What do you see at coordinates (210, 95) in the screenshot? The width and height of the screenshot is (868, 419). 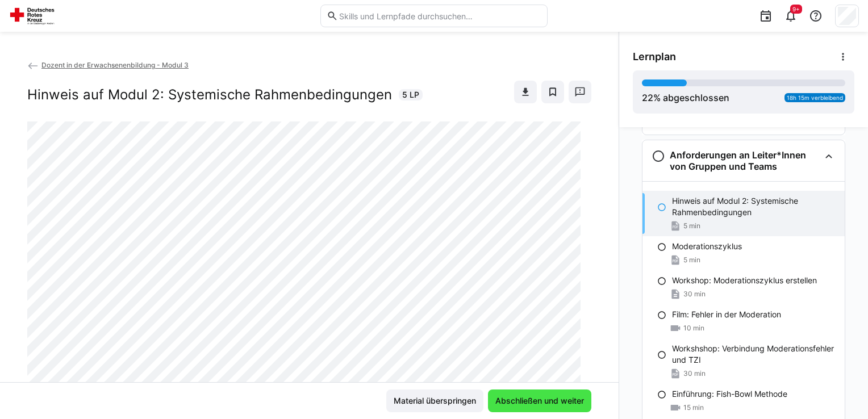 I see `h2: Hinweis auf Modul 2: Systemische Rahmenbedingungen` at bounding box center [210, 95].